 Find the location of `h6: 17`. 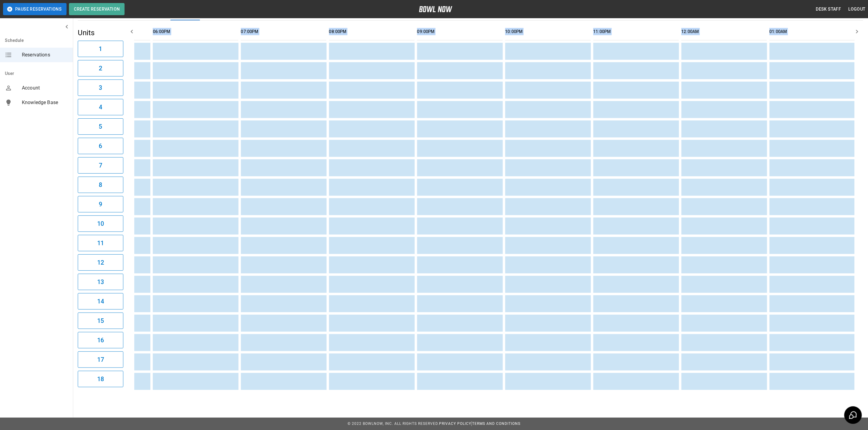

h6: 17 is located at coordinates (101, 360).